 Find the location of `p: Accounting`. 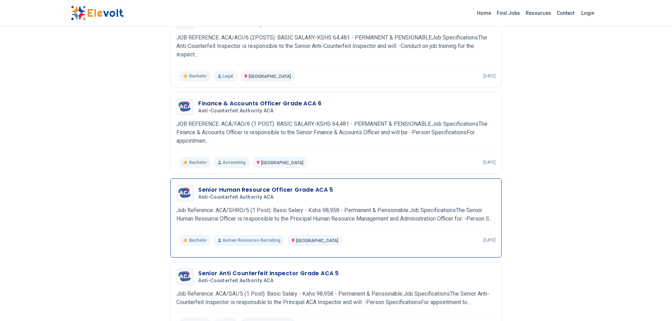

p: Accounting is located at coordinates (232, 163).